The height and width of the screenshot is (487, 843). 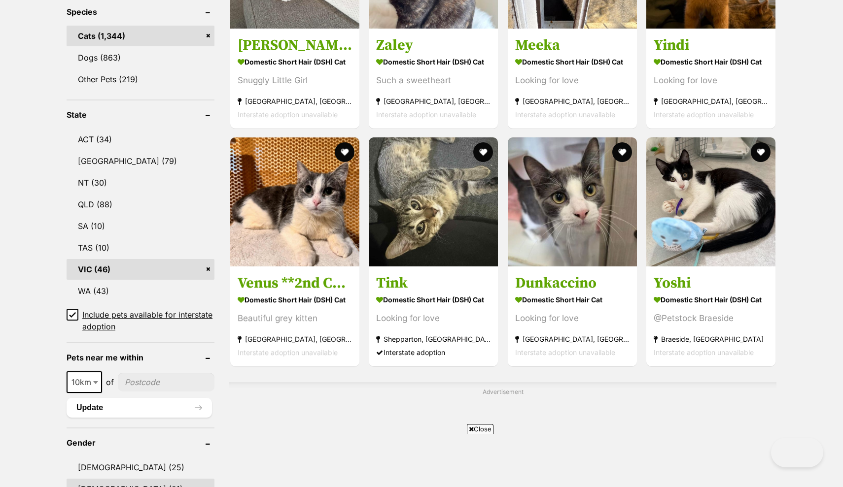 What do you see at coordinates (84, 382) in the screenshot?
I see `span: 10km` at bounding box center [84, 382].